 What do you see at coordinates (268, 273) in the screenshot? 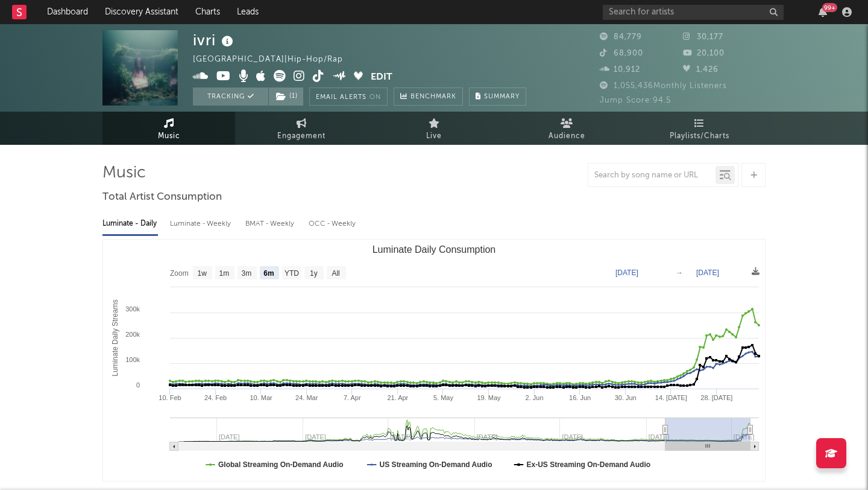
I see `text: 6m` at bounding box center [268, 273].